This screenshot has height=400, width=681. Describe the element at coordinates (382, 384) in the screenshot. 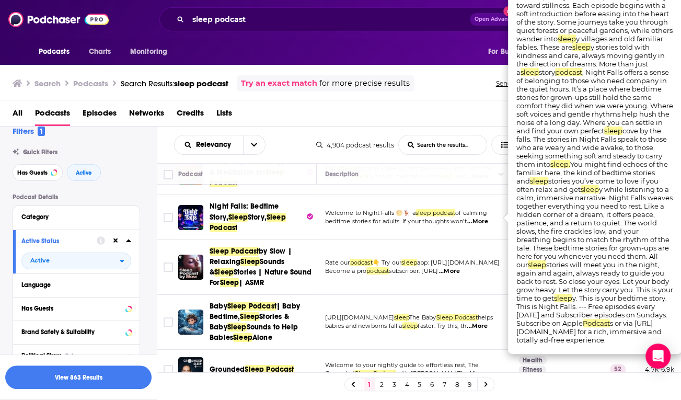

I see `a: 2` at that location.